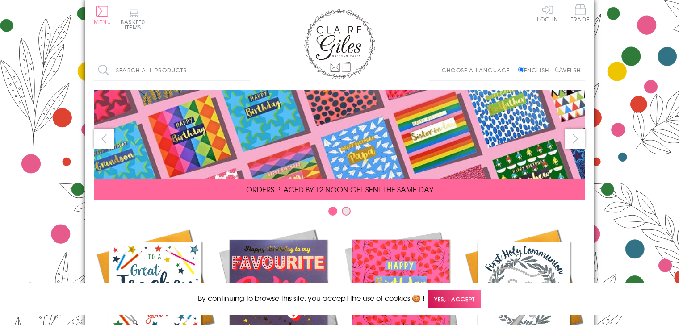 This screenshot has height=325, width=679. Describe the element at coordinates (104, 138) in the screenshot. I see `button: prev` at that location.